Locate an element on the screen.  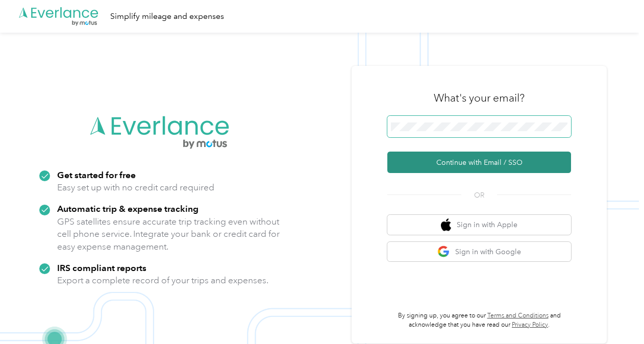
p: Easy set up with no credit card required is located at coordinates (136, 187).